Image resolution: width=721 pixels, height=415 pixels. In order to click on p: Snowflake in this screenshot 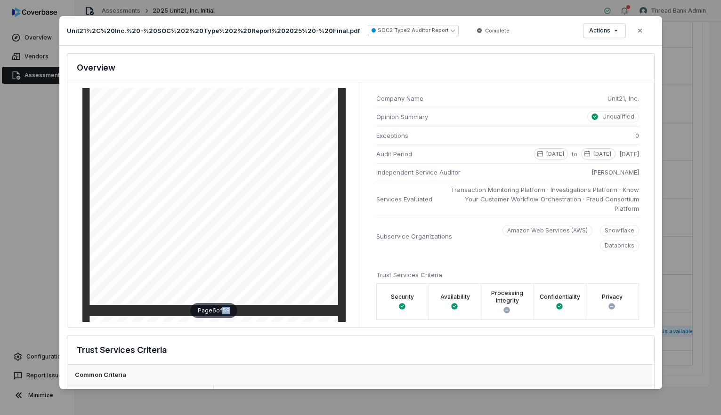, I will do `click(619, 231)`.